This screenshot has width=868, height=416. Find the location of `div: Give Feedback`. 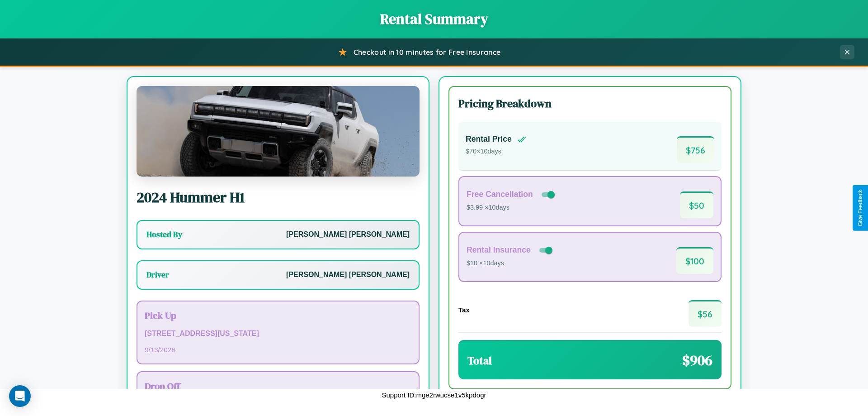

div: Give Feedback is located at coordinates (861, 208).